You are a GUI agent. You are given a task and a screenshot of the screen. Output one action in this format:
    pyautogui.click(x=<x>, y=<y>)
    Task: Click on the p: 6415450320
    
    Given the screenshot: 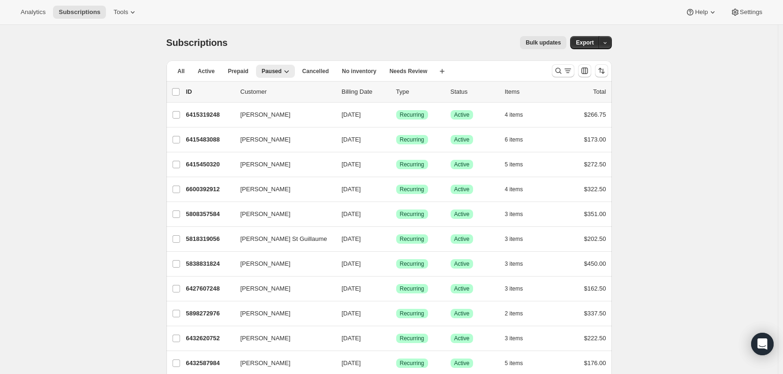 What is the action you would take?
    pyautogui.click(x=210, y=165)
    